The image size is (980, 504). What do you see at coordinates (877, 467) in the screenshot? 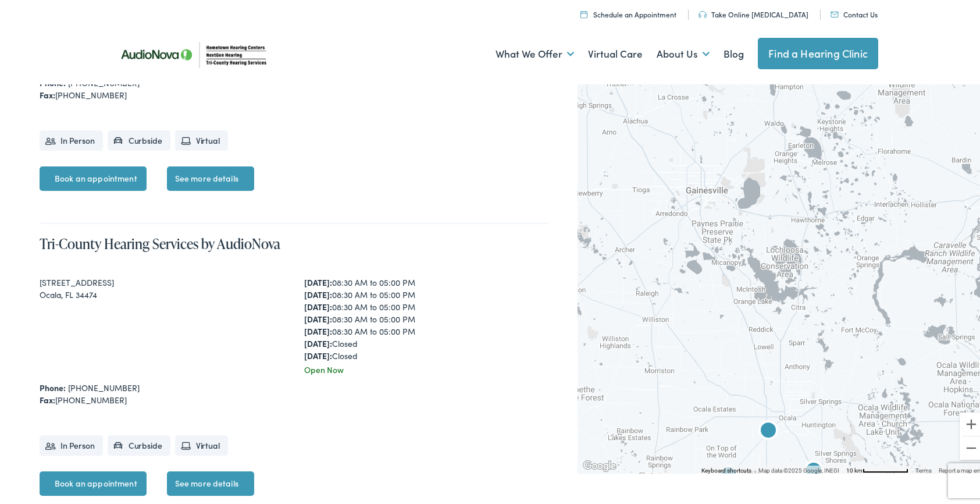
I see `button: Map Scale: 10 km per 75 pixels` at bounding box center [877, 467].